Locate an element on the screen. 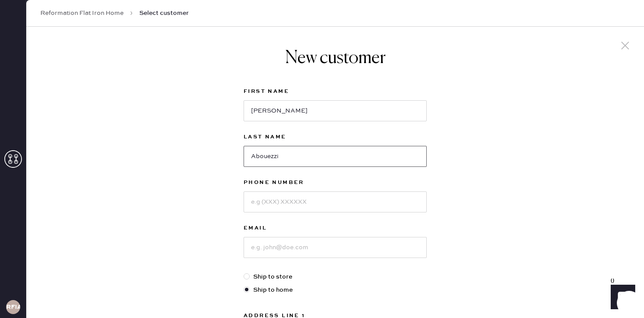 The width and height of the screenshot is (644, 318). label: Last Name is located at coordinates (335, 137).